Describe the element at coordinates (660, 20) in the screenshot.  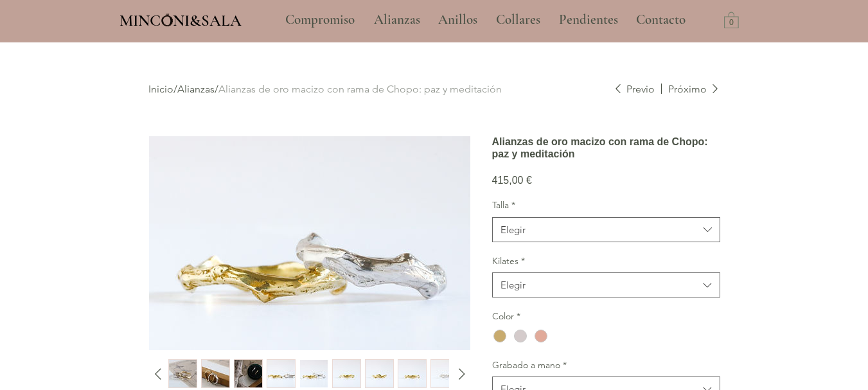
I see `p: Contacto` at that location.